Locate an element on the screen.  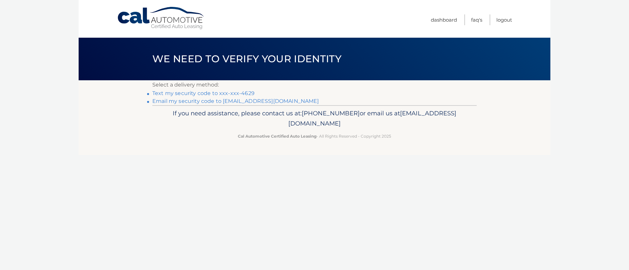
a: FAQ's is located at coordinates (476, 20).